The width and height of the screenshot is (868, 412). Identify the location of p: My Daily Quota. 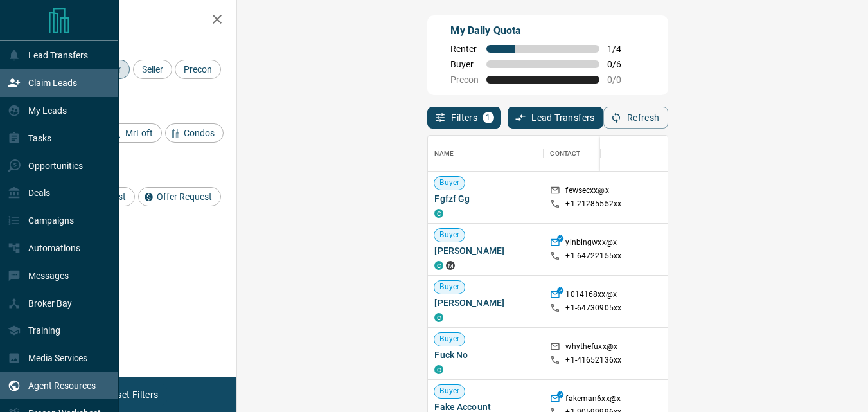
(543, 31).